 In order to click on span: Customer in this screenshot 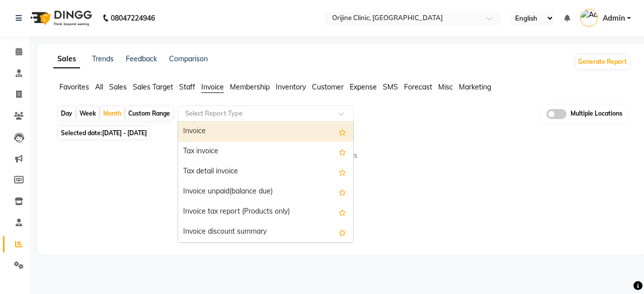, I will do `click(327, 87)`.